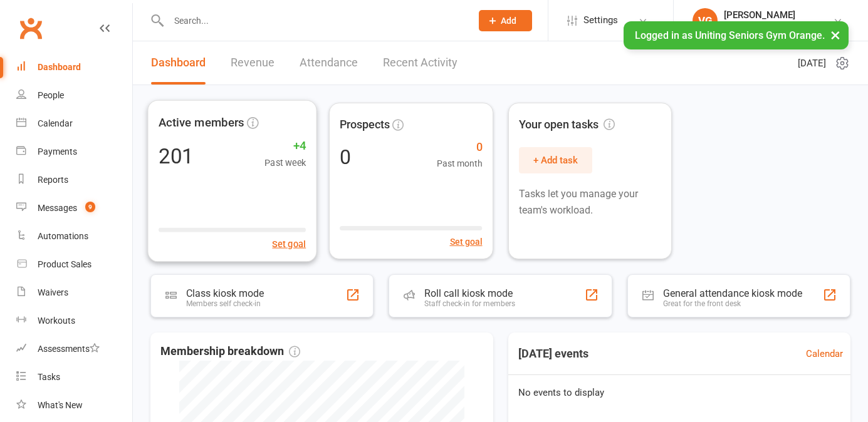 This screenshot has width=868, height=422. I want to click on a: Messages 9, so click(73, 208).